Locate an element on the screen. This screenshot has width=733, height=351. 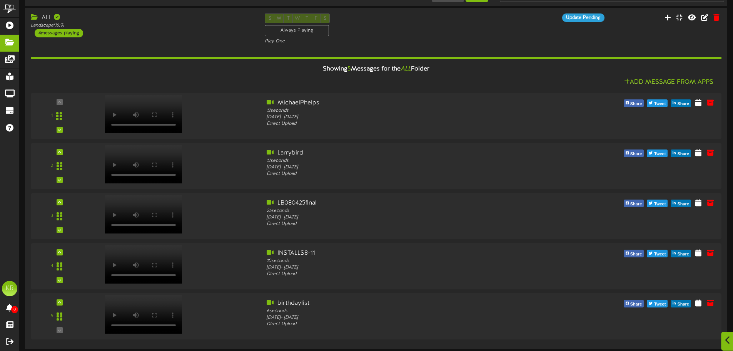
div: Update Pending is located at coordinates (584, 18).